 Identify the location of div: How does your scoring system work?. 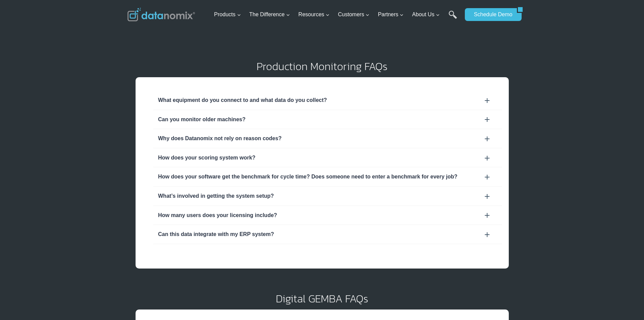
(328, 158).